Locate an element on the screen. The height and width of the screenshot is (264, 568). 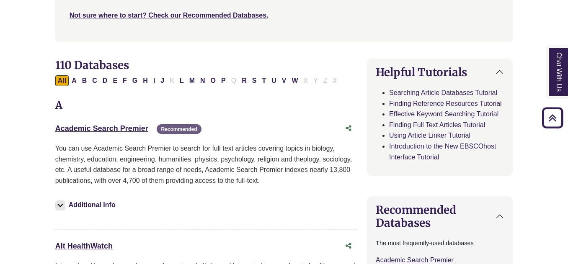
button: Filter Results I is located at coordinates (154, 81).